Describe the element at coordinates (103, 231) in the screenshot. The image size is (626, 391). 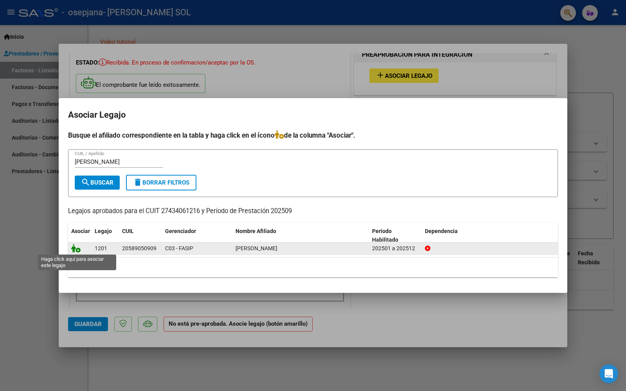
I see `span: Legajo` at that location.